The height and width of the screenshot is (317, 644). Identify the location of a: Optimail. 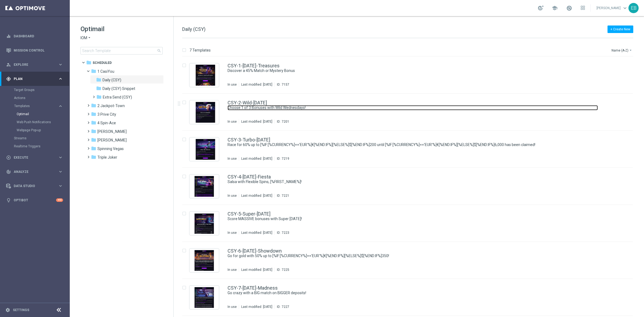
(36, 114).